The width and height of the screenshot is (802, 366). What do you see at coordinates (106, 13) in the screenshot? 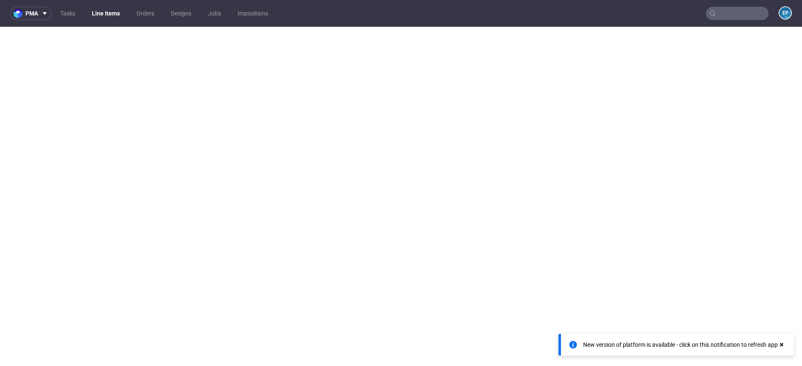
I see `a: Line Items` at bounding box center [106, 13].